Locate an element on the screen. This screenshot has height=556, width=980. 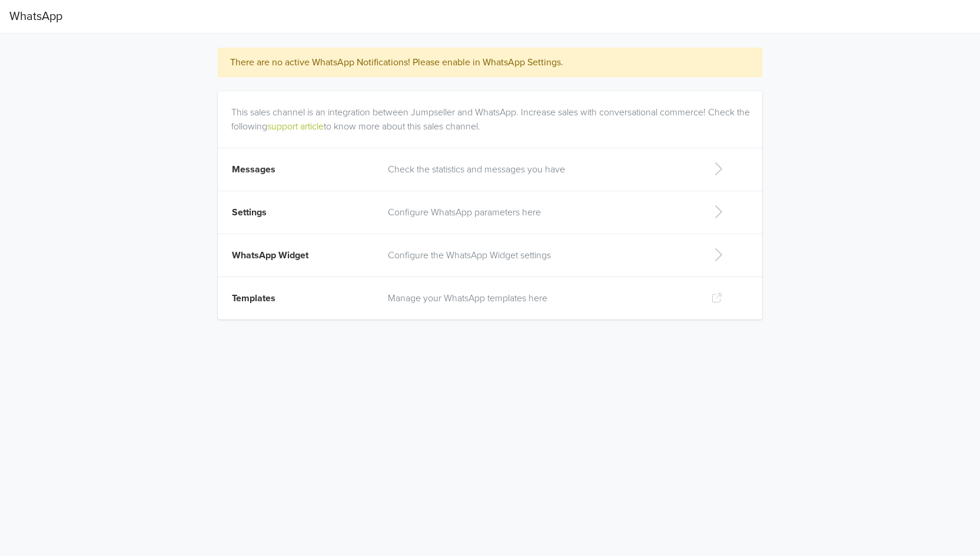
a: support article is located at coordinates (296, 126).